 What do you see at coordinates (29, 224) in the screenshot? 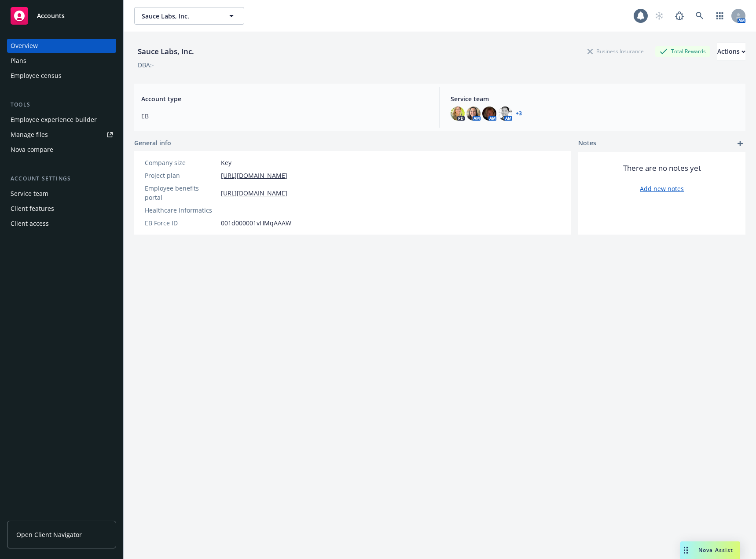
I see `div: Client access` at bounding box center [29, 224].